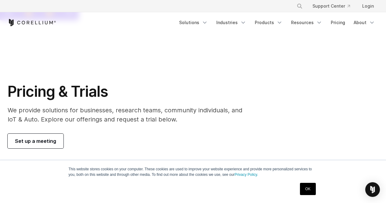 The width and height of the screenshot is (386, 203). I want to click on button: Search, so click(300, 6).